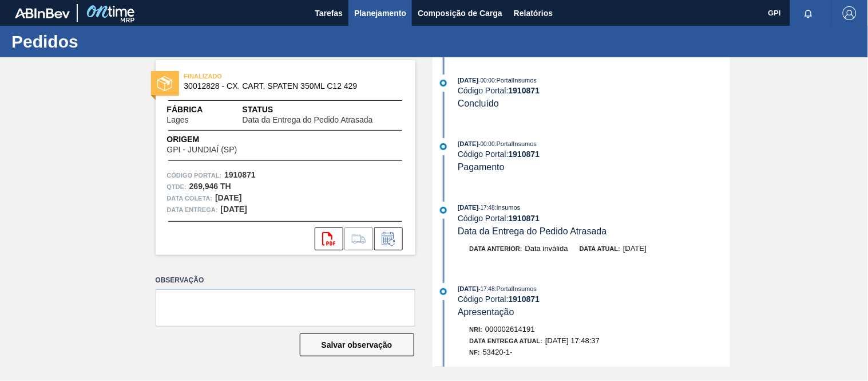 Image resolution: width=868 pixels, height=381 pixels. Describe the element at coordinates (328, 13) in the screenshot. I see `span: Tarefas` at that location.